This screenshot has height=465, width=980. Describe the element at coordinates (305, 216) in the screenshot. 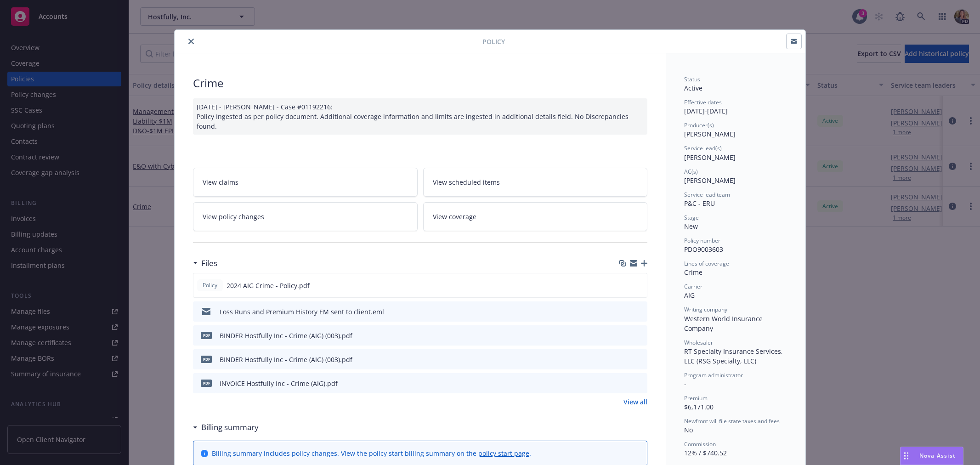

I see `a: View policy changes` at that location.